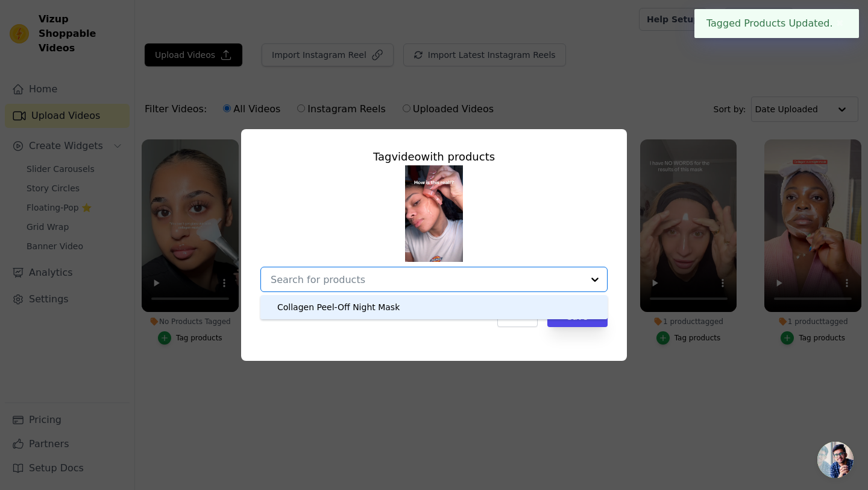  What do you see at coordinates (427, 280) in the screenshot?
I see `input: Search for products` at bounding box center [427, 280].